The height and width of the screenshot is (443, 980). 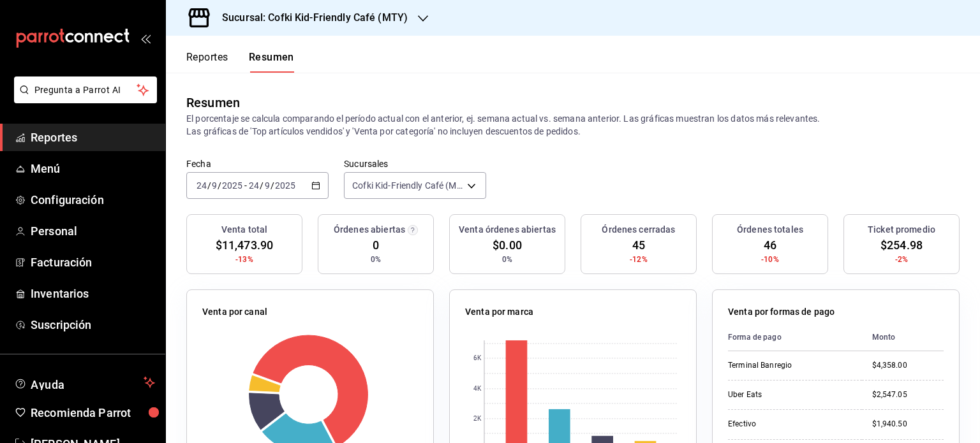 I want to click on span: -13%, so click(x=244, y=259).